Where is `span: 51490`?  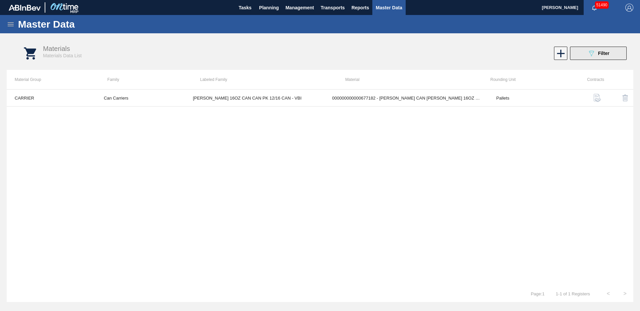
span: 51490 is located at coordinates (602, 5).